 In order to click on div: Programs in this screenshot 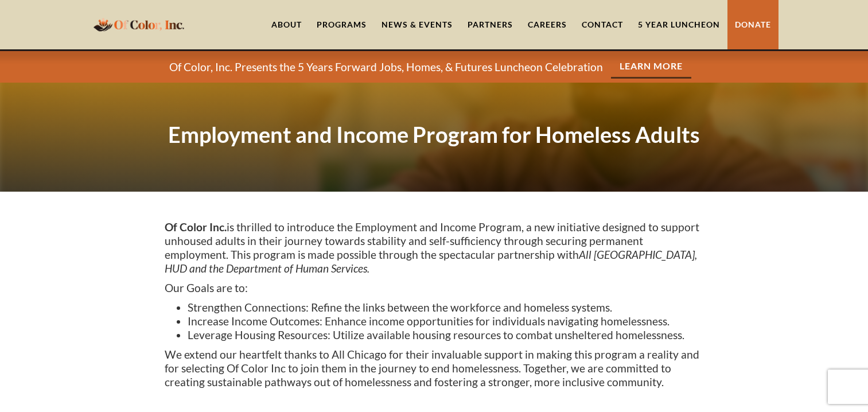, I will do `click(341, 25)`.